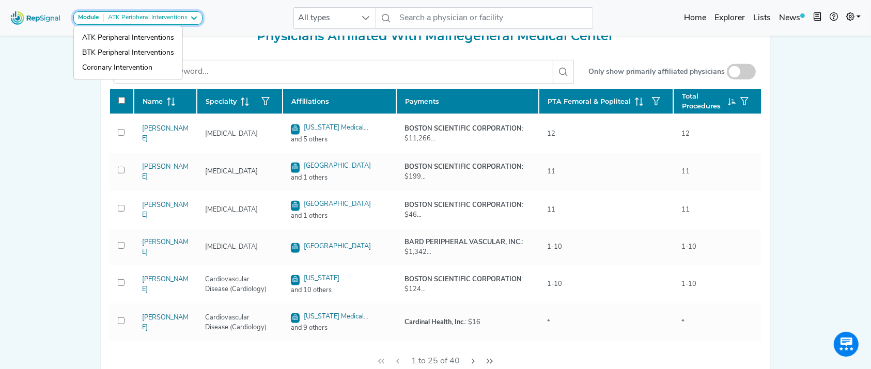 Image resolution: width=871 pixels, height=369 pixels. What do you see at coordinates (138, 18) in the screenshot?
I see `button: ModuleATK Peripheral Interventions` at bounding box center [138, 18].